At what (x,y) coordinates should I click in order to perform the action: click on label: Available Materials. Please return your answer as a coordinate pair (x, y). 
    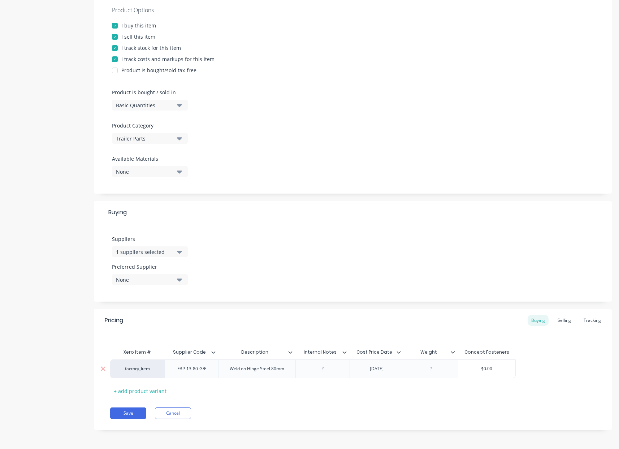
    Looking at the image, I should click on (150, 158).